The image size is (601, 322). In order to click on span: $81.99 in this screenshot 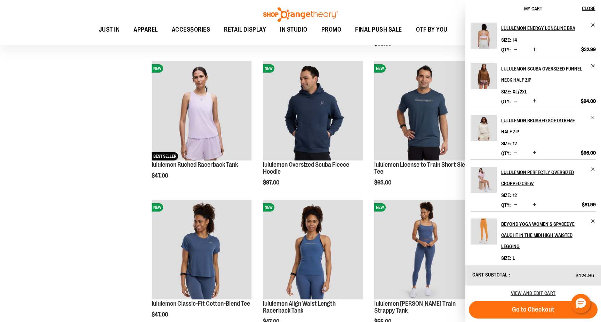, I will do `click(588, 205)`.